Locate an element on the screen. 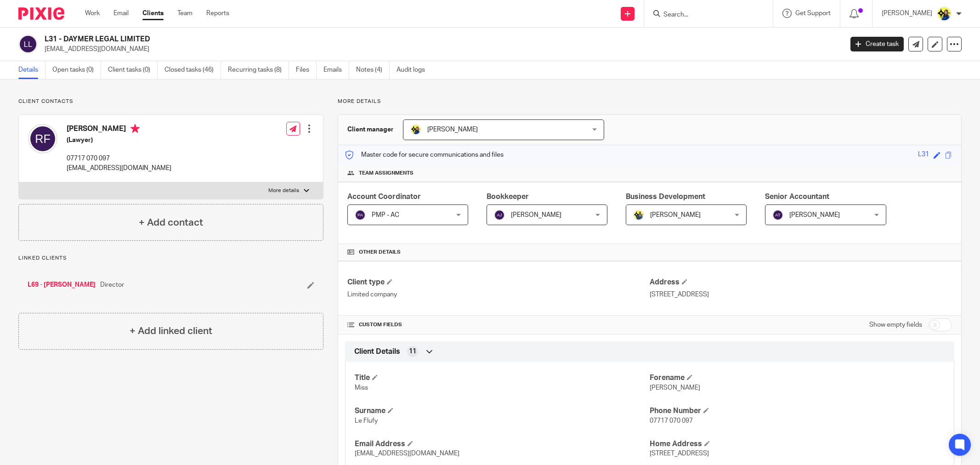 The height and width of the screenshot is (465, 980). a: Create task is located at coordinates (877, 44).